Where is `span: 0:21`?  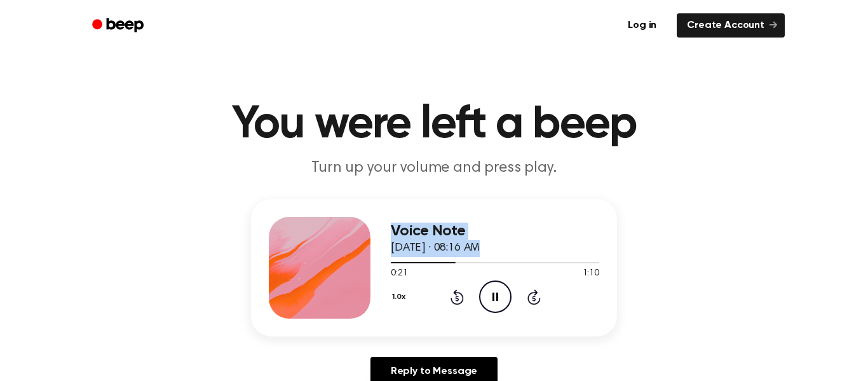
span: 0:21 is located at coordinates (399, 274).